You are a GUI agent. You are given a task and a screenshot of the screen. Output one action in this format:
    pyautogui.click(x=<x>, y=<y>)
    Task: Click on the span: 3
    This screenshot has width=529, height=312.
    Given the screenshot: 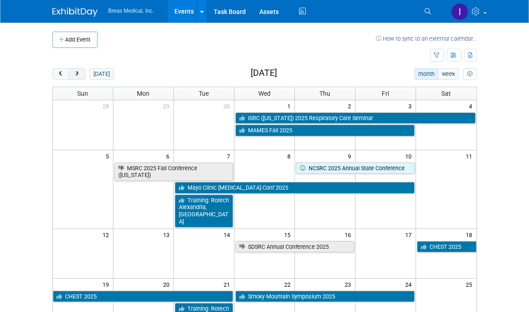 What is the action you would take?
    pyautogui.click(x=411, y=106)
    